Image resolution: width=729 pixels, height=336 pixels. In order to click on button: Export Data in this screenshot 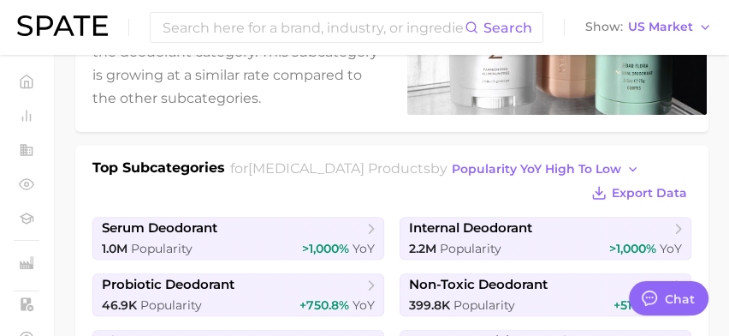, I will do `click(640, 193)`.